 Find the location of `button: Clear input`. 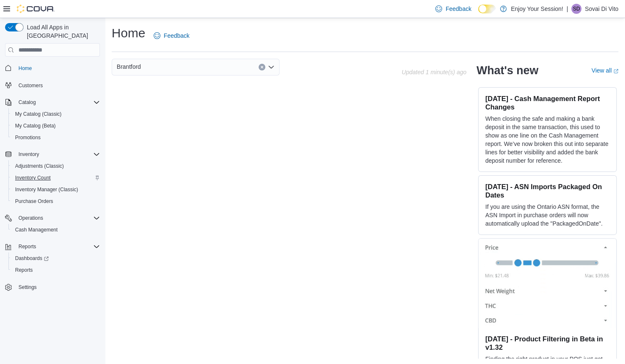

button: Clear input is located at coordinates (262, 67).